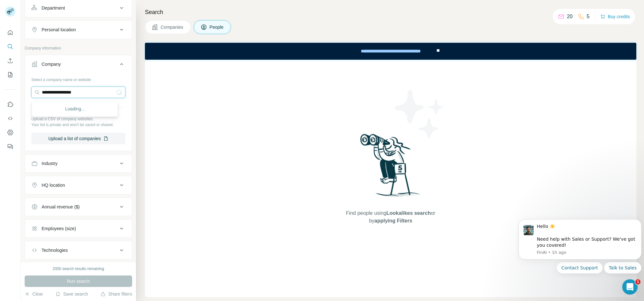 Image resolution: width=644 pixels, height=301 pixels. What do you see at coordinates (78, 250) in the screenshot?
I see `button: Technologies` at bounding box center [78, 250].